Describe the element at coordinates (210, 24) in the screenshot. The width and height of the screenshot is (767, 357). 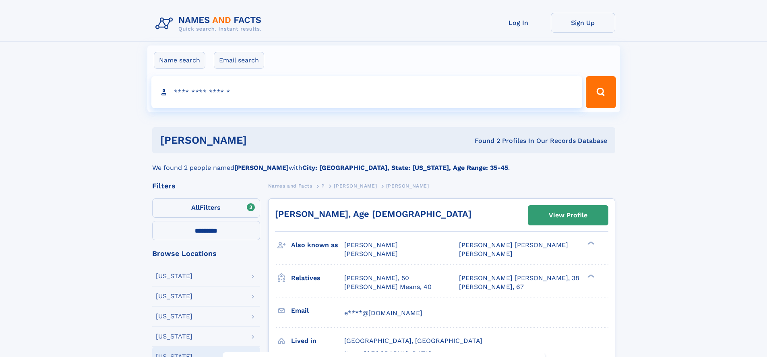
I see `img: Logo Names and Facts` at that location.